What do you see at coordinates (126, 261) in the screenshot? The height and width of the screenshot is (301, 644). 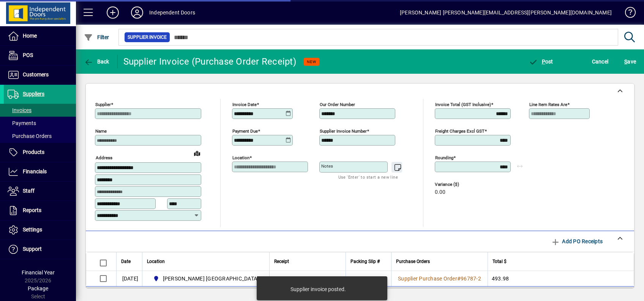 I see `span: Date` at bounding box center [126, 261].